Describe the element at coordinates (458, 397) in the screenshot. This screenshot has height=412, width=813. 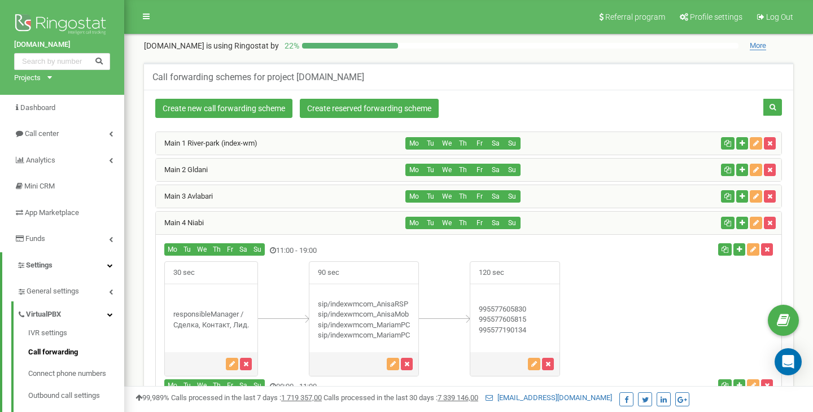
I see `u: 7 339 146,00` at that location.